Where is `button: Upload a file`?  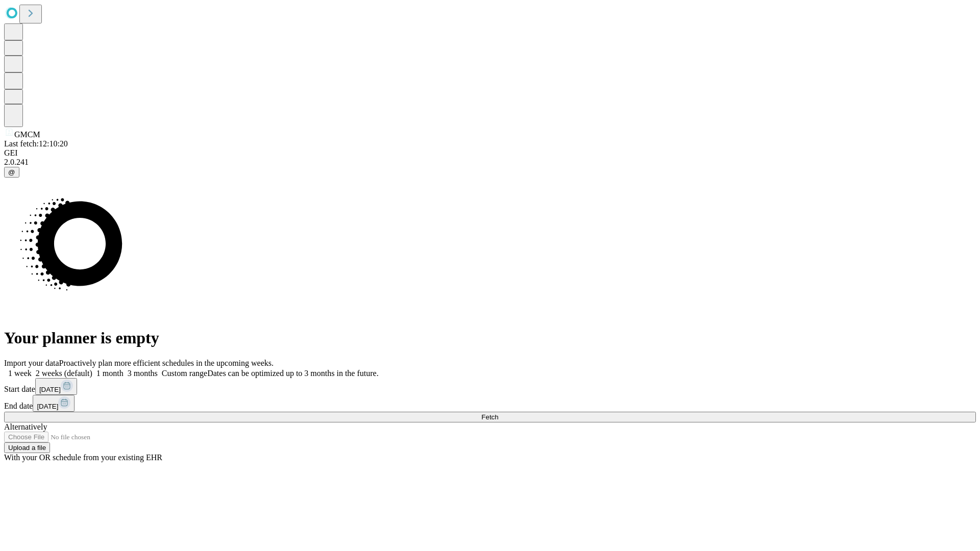 button: Upload a file is located at coordinates (27, 447).